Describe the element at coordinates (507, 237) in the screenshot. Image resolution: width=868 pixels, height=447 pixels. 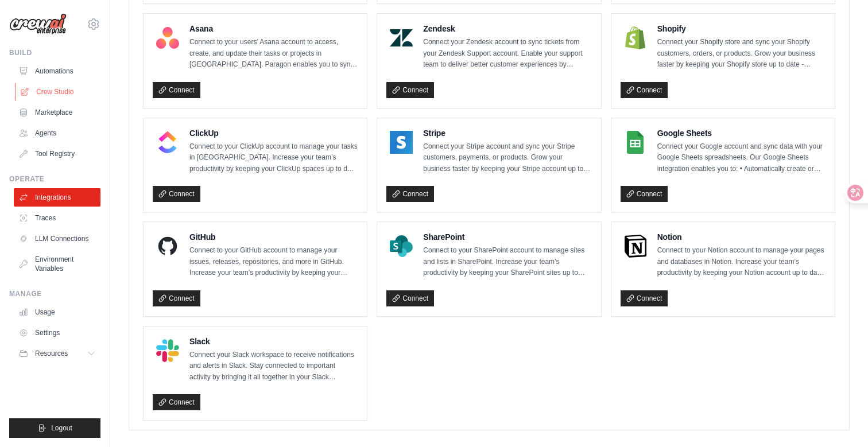
I see `h4: SharePoint` at that location.